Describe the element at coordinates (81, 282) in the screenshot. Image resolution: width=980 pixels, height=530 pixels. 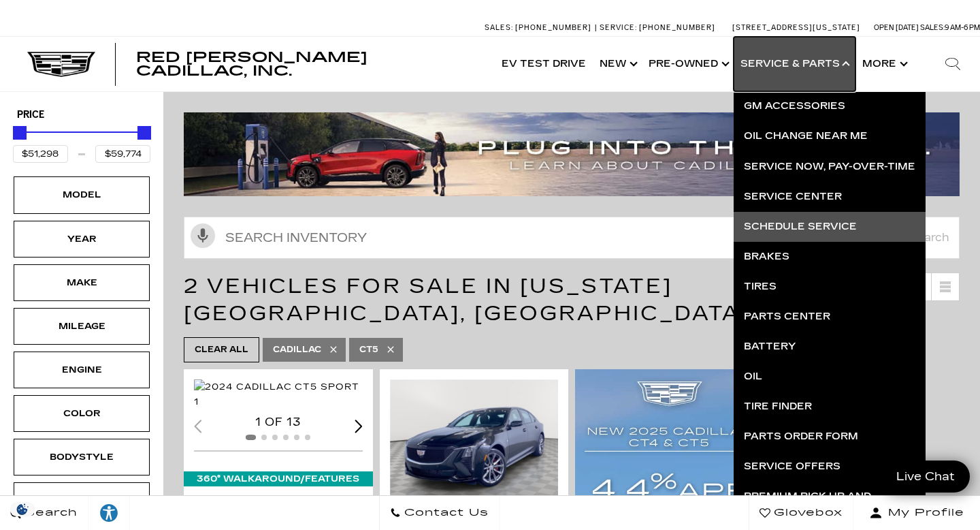
I see `div: Make` at that location.